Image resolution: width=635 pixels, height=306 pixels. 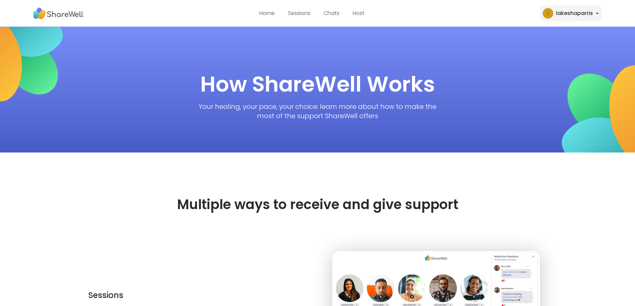 I want to click on h1: How ShareWell Works, so click(x=318, y=84).